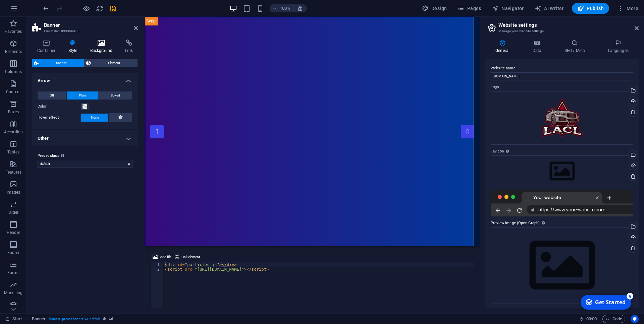  What do you see at coordinates (58, 63) in the screenshot?
I see `button: Banner` at bounding box center [58, 63].